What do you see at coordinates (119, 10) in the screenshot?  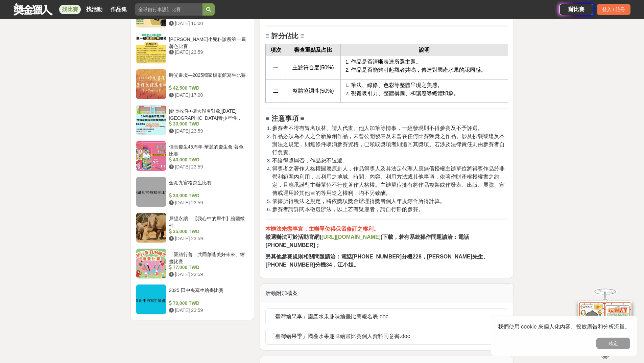 I see `a: 作品集` at bounding box center [119, 10].